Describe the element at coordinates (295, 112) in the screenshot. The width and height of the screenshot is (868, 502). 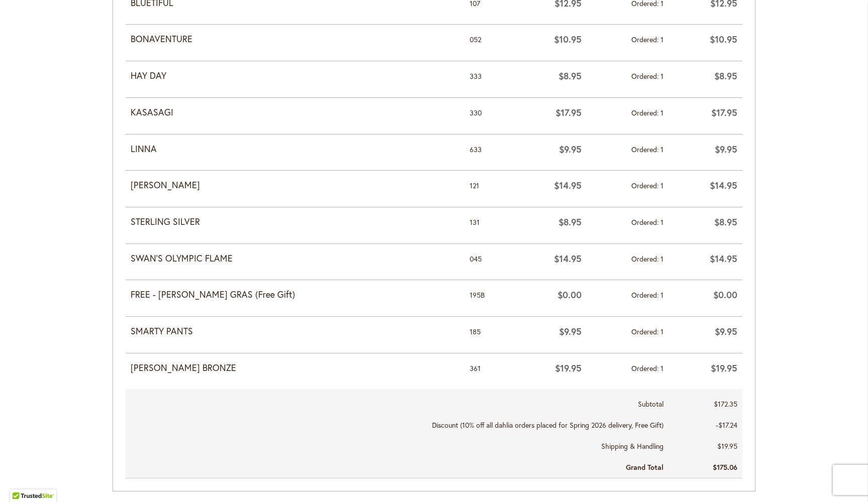
I see `strong: KASASAGI` at that location.